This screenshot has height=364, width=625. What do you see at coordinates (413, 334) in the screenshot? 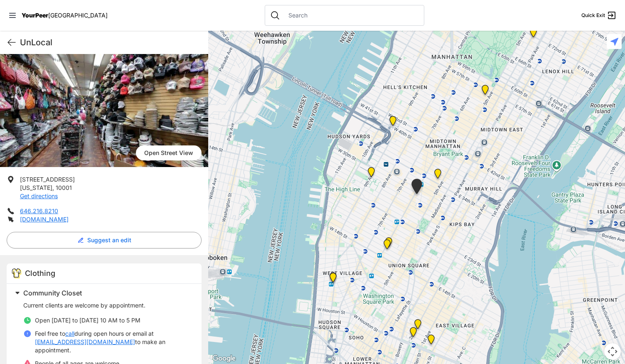
I see `div: St. Joseph House` at bounding box center [413, 334].